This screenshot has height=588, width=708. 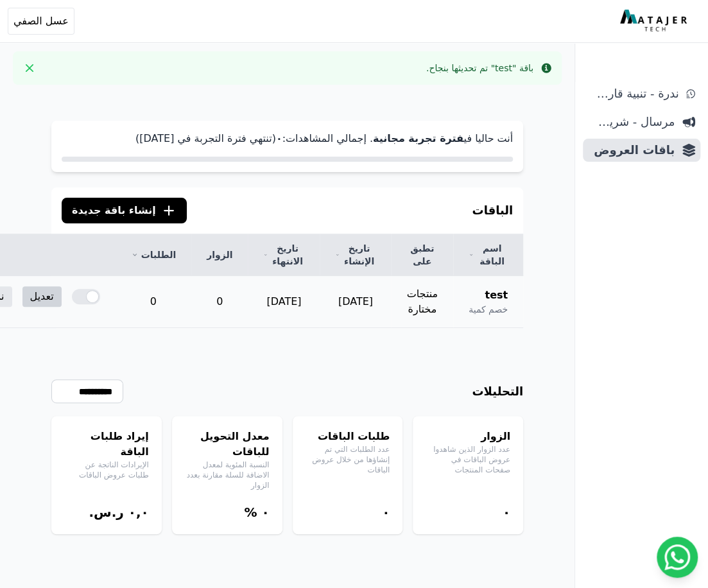 I want to click on a: اسم الباقة, so click(x=488, y=255).